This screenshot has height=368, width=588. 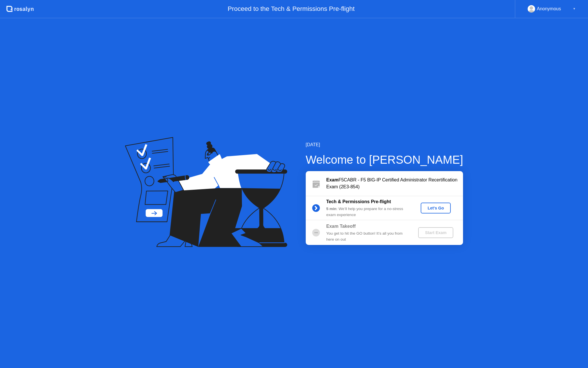 What do you see at coordinates (359, 201) in the screenshot?
I see `b: Tech & Permissions Pre-flight` at bounding box center [359, 201].